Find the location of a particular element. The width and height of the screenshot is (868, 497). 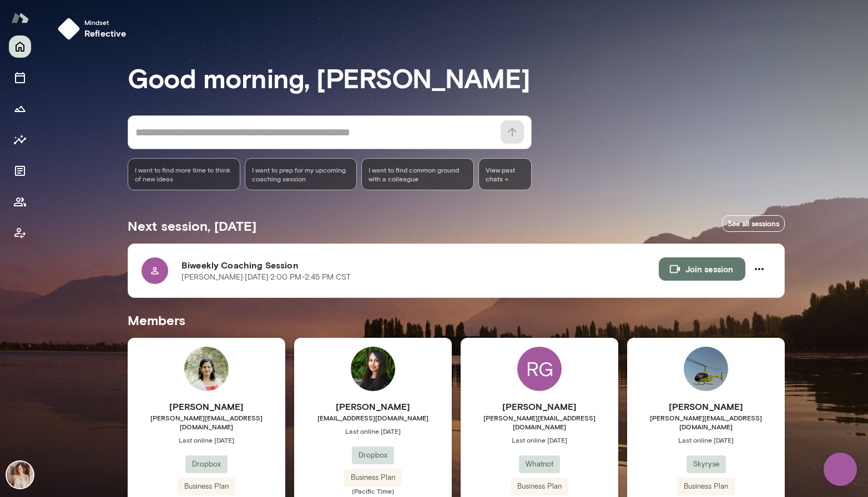

div: I want to find common ground with a colleague is located at coordinates (417, 174).